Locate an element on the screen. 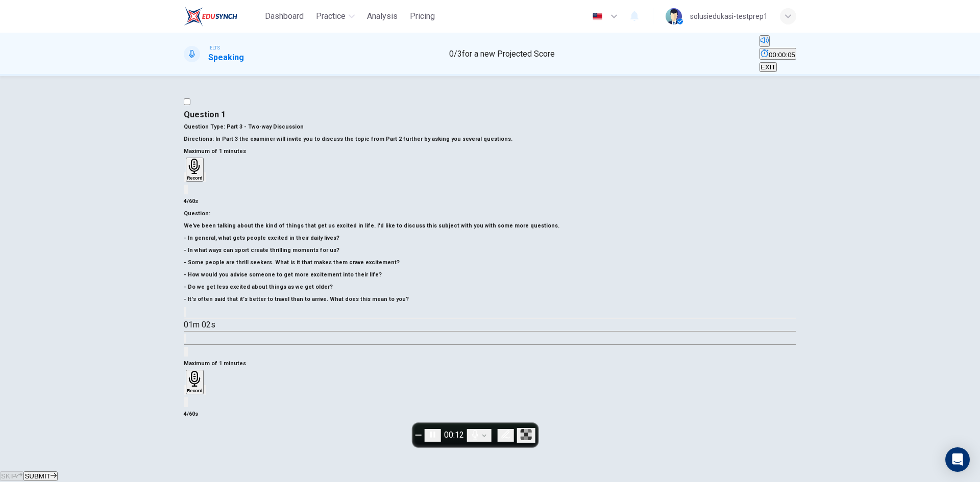 This screenshot has width=980, height=482. button: Analysis is located at coordinates (382, 17).